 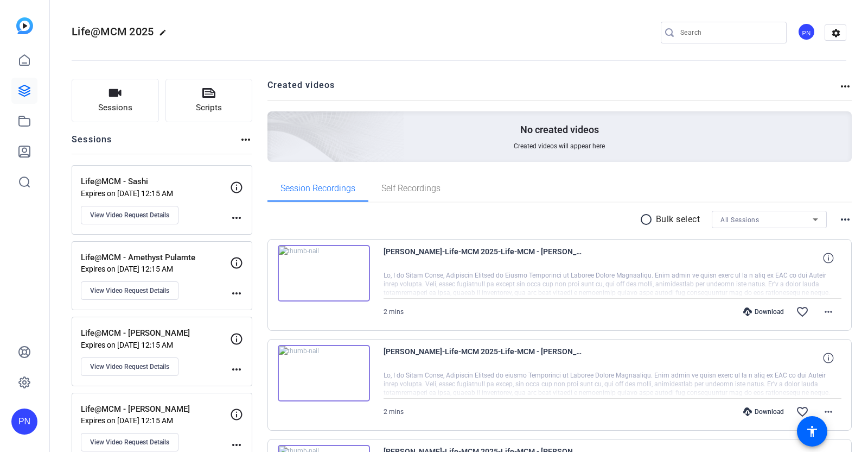 I want to click on p: Life@MCM - Sashi, so click(x=155, y=181).